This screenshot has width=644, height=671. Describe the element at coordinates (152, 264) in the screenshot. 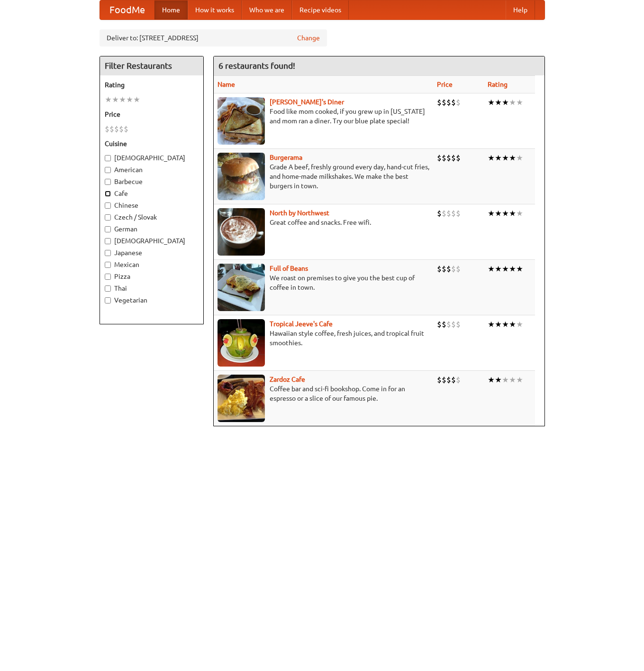

I see `label: Mexican` at that location.